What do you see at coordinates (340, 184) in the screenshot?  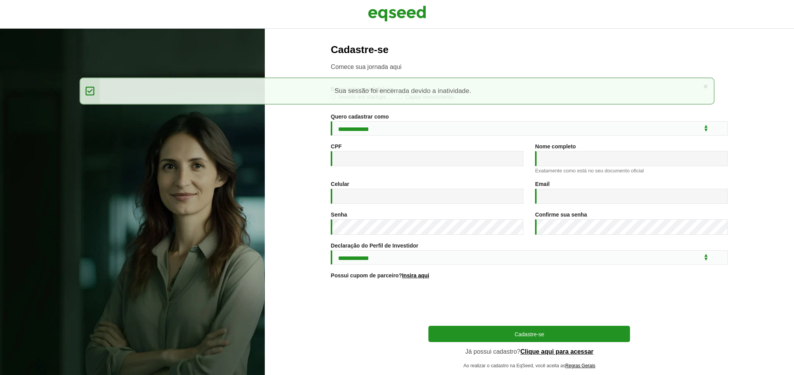 I see `label: Celular` at bounding box center [340, 184].